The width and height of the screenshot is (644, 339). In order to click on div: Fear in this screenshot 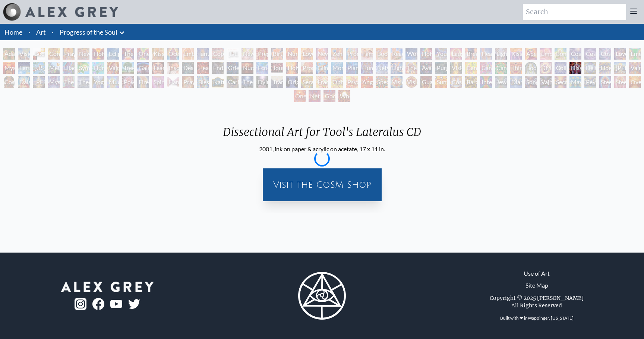, I will do `click(158, 68)`.